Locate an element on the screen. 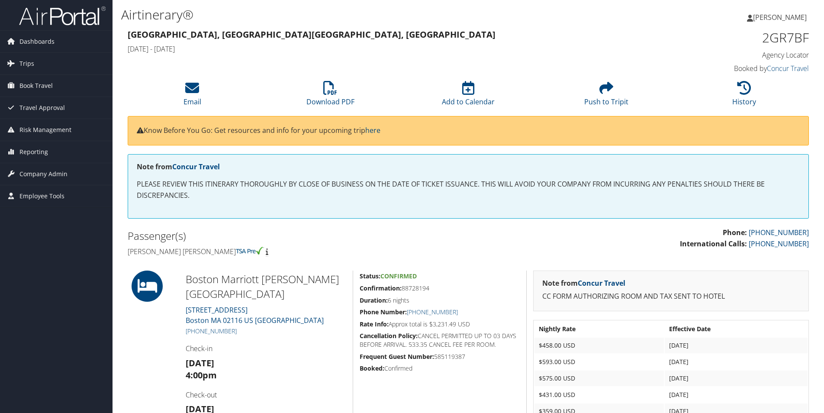 Image resolution: width=824 pixels, height=413 pixels. a: Download PDF is located at coordinates (330, 96).